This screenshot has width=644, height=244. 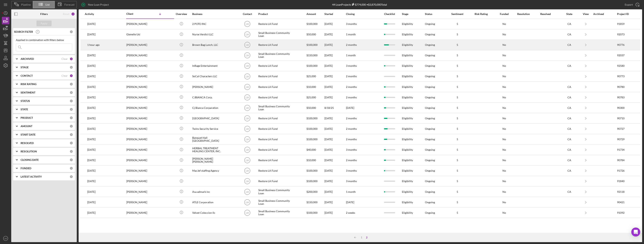 What do you see at coordinates (360, 14) in the screenshot?
I see `div: Closing` at bounding box center [360, 14].